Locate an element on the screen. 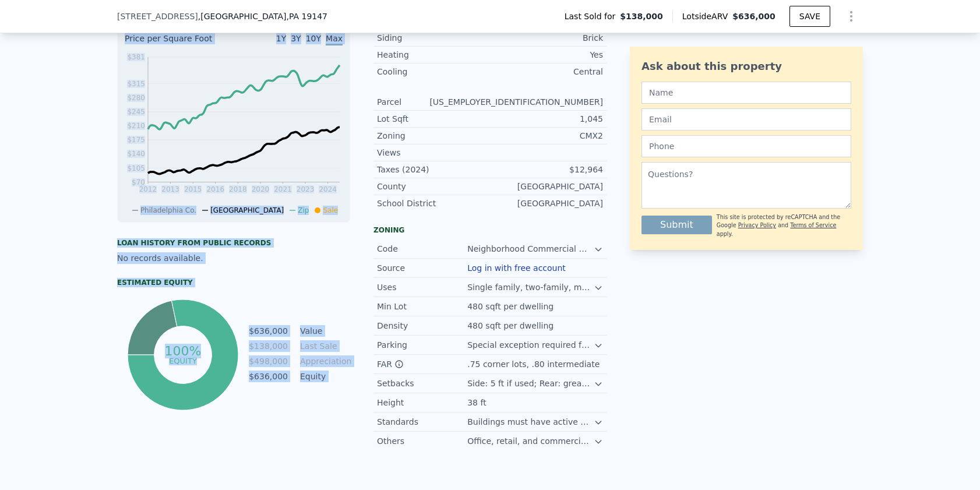  tspan: 2024 is located at coordinates (328, 189).